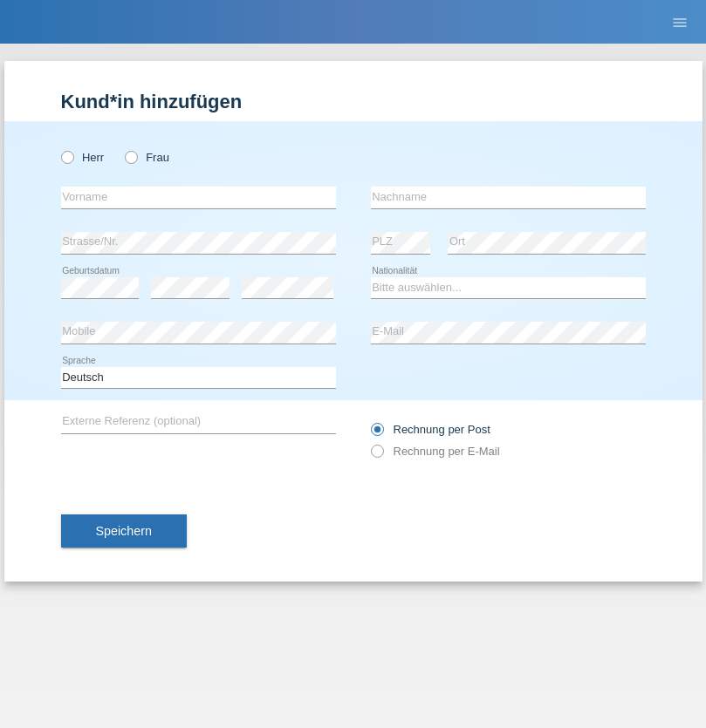 Image resolution: width=706 pixels, height=728 pixels. Describe the element at coordinates (123, 531) in the screenshot. I see `span: Speichern` at that location.